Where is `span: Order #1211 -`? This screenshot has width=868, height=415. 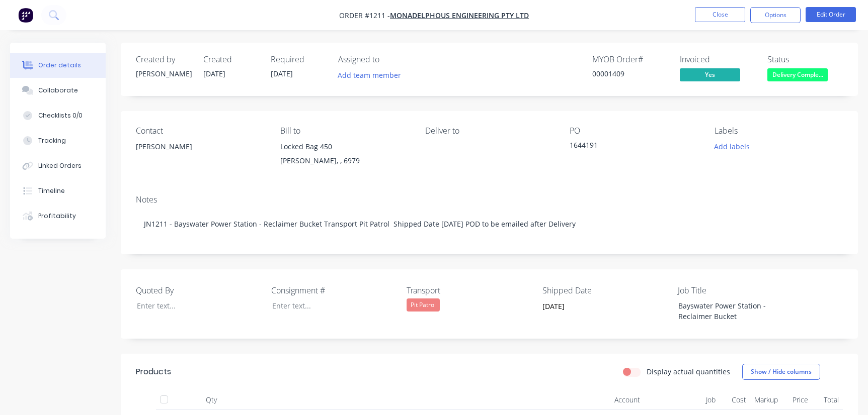 span: Order #1211 - is located at coordinates (365, 15).